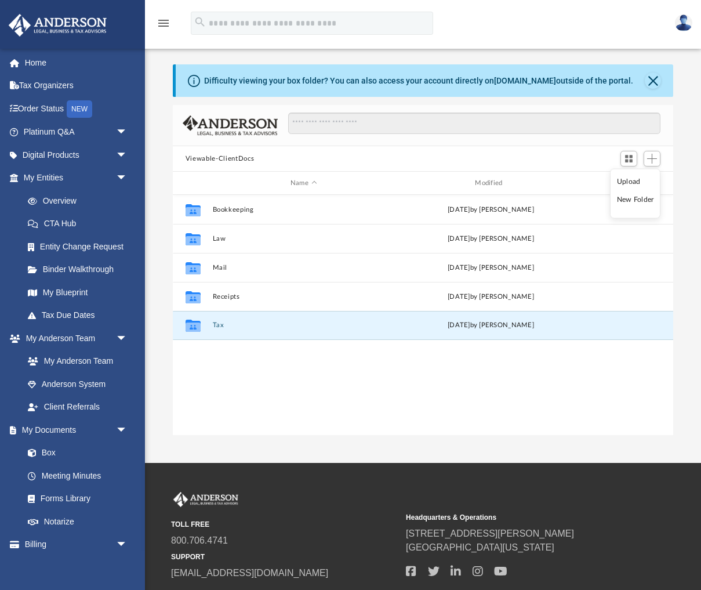  I want to click on a: Forms Library, so click(75, 499).